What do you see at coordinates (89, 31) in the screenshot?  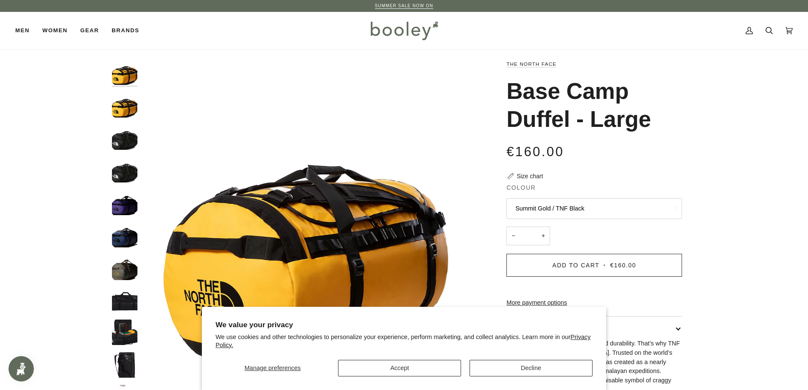 I see `span: Gear` at bounding box center [89, 31].